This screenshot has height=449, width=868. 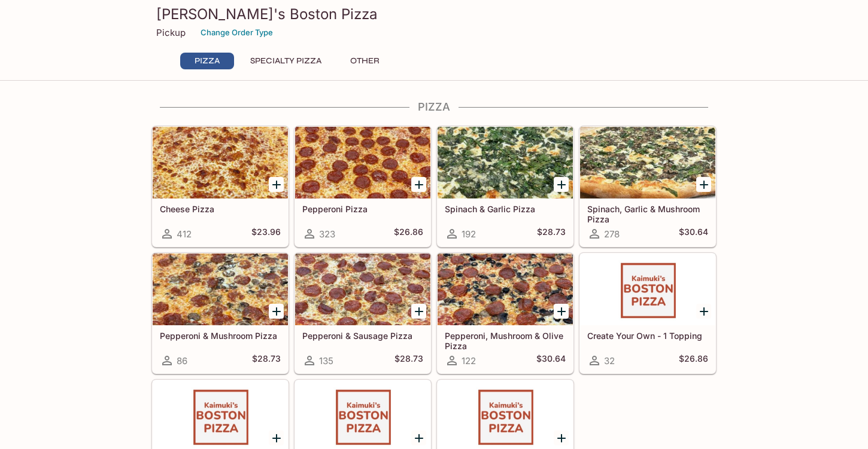 I want to click on a: Pepperoni & Mushroom Pizza86$28.73, so click(x=220, y=313).